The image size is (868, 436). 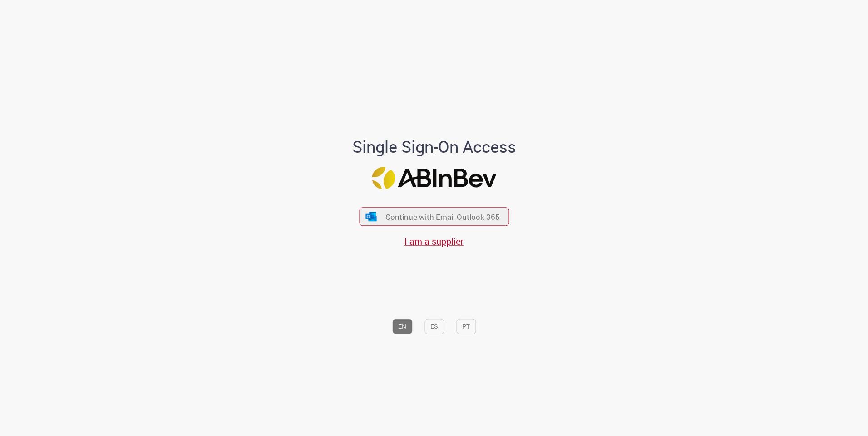 What do you see at coordinates (434, 178) in the screenshot?
I see `img: Logo ABInBev` at bounding box center [434, 178].